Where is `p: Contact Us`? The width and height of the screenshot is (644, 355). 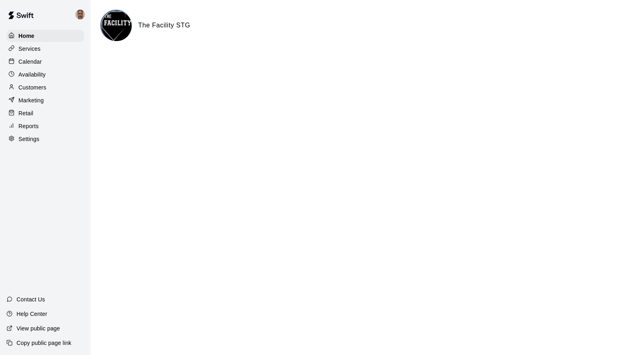 p: Contact Us is located at coordinates (31, 300).